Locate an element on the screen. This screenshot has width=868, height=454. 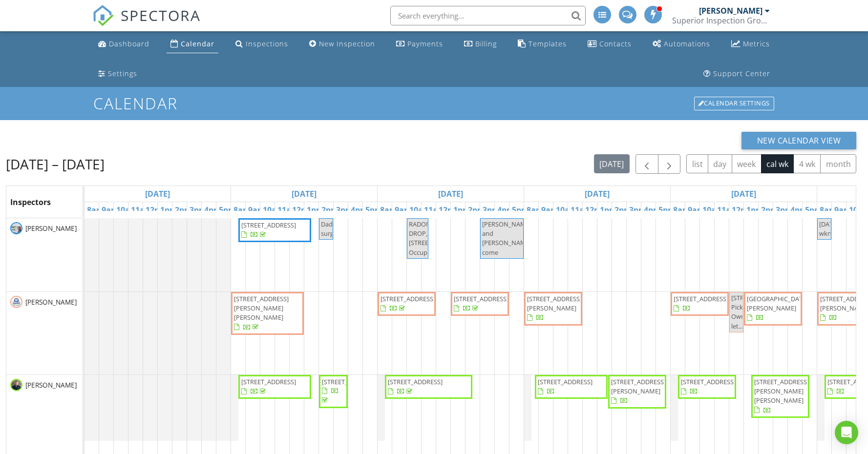
button: month is located at coordinates (838, 163).